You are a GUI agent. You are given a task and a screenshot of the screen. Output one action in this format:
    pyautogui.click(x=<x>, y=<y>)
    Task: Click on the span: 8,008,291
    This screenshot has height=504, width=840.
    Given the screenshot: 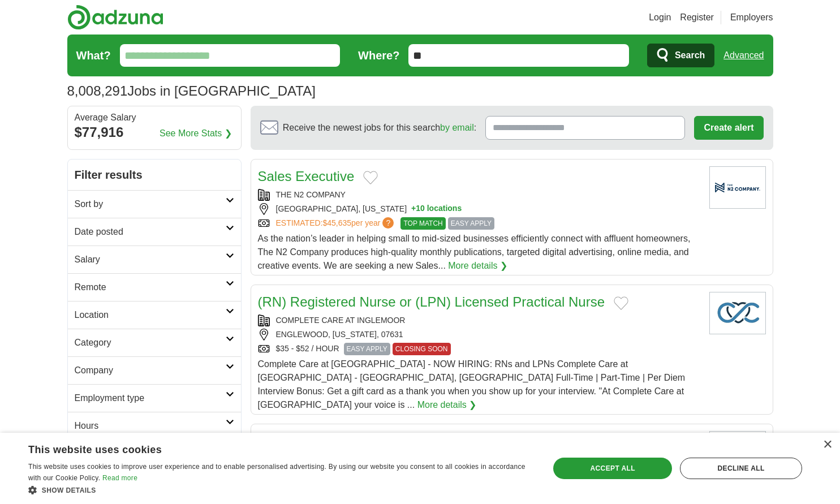 What is the action you would take?
    pyautogui.click(x=97, y=91)
    